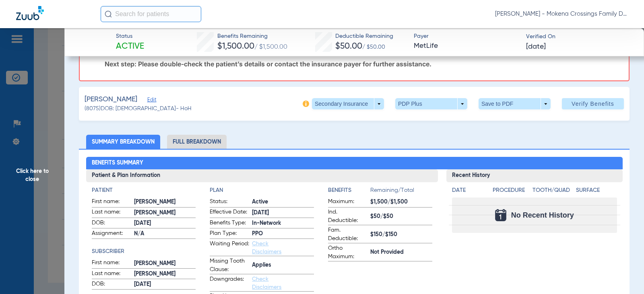  I want to click on p: Next step: Please double-check the patient’s details or contact the insurance payer for further a..., so click(362, 64).